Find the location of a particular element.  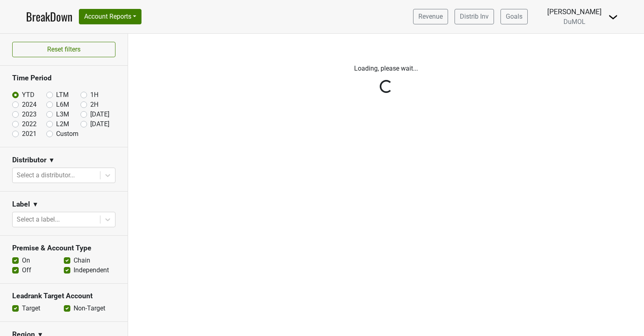

a: Revenue is located at coordinates (431, 17).